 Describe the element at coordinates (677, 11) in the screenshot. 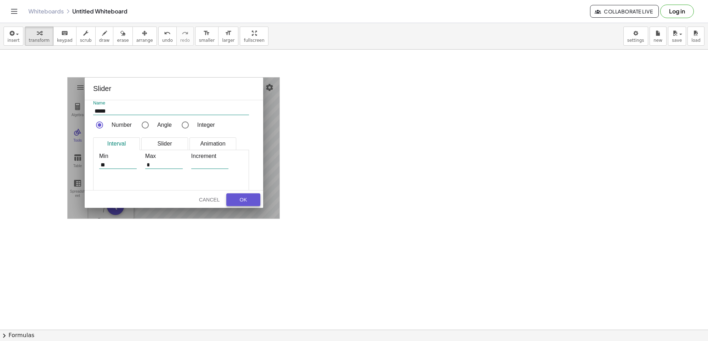

I see `button: Log in` at that location.